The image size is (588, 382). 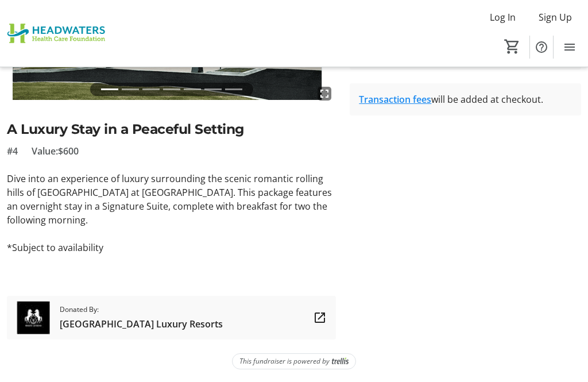 I want to click on mat-icon: fullscreen, so click(x=324, y=94).